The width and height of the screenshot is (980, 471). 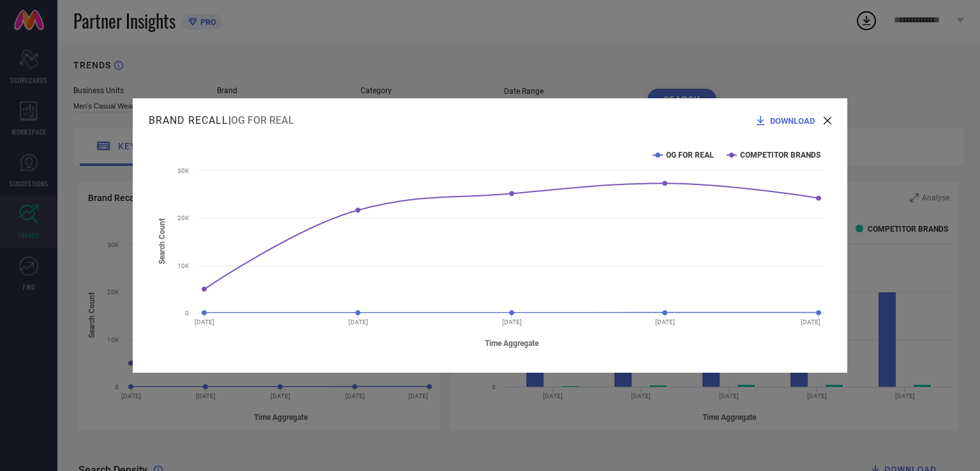 What do you see at coordinates (690, 155) in the screenshot?
I see `text: OG FOR REAL` at bounding box center [690, 155].